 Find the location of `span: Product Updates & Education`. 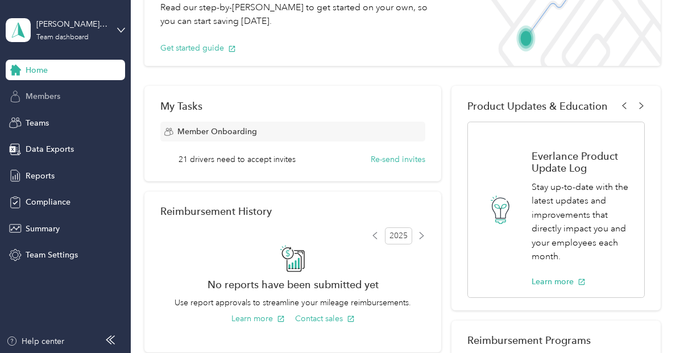

span: Product Updates & Education is located at coordinates (538, 106).